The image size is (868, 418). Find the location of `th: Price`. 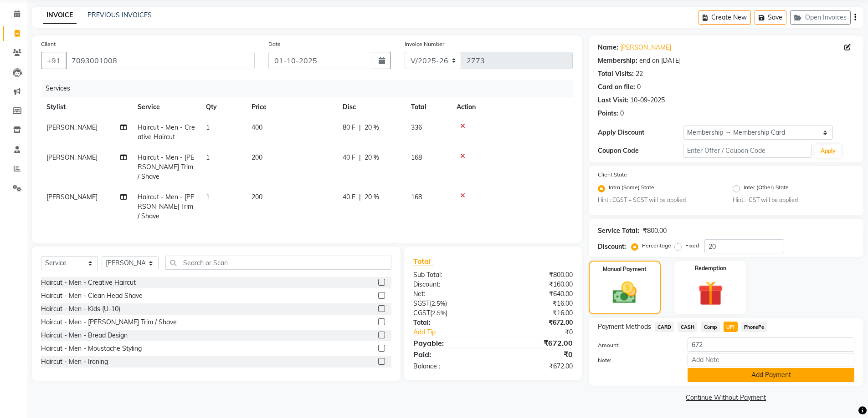

th: Price is located at coordinates (291, 107).